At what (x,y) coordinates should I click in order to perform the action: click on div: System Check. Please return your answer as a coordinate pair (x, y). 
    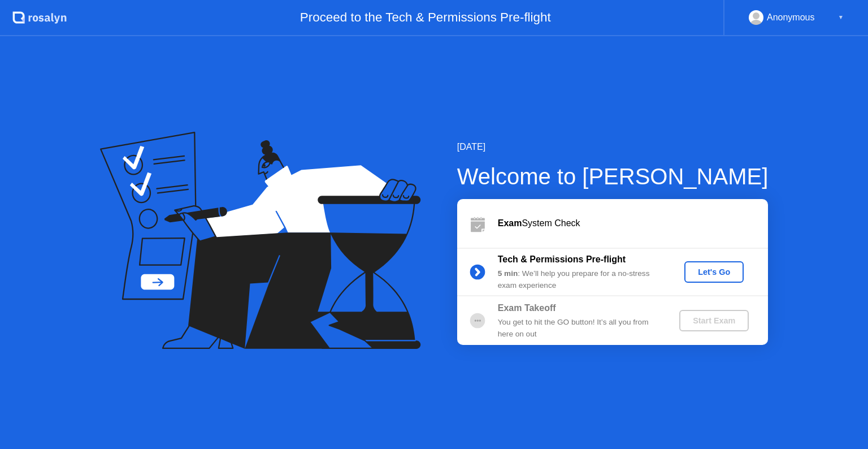
    Looking at the image, I should click on (633, 223).